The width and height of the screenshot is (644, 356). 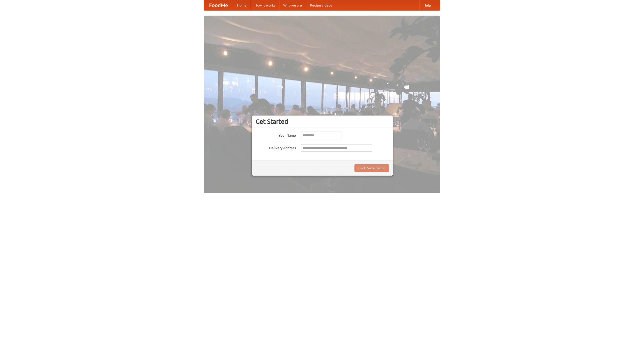 I want to click on a: Recipe videos, so click(x=321, y=6).